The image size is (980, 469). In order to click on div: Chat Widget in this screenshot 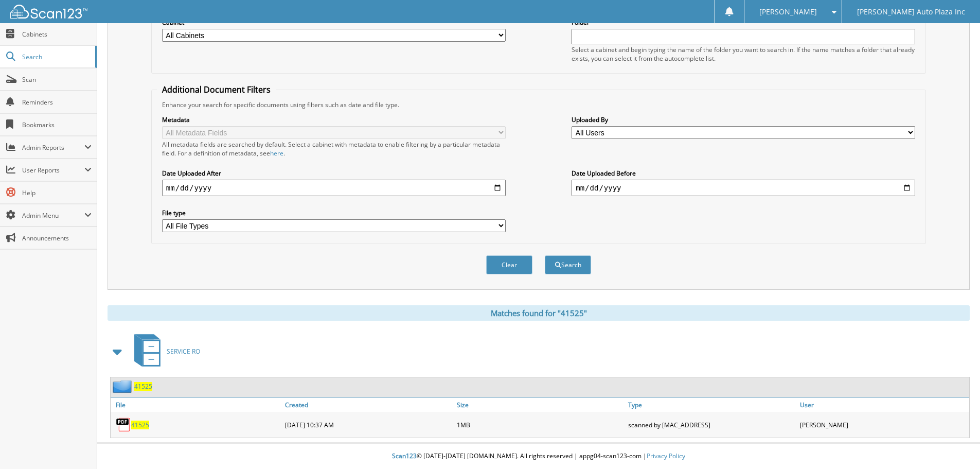, I will do `click(954, 444)`.